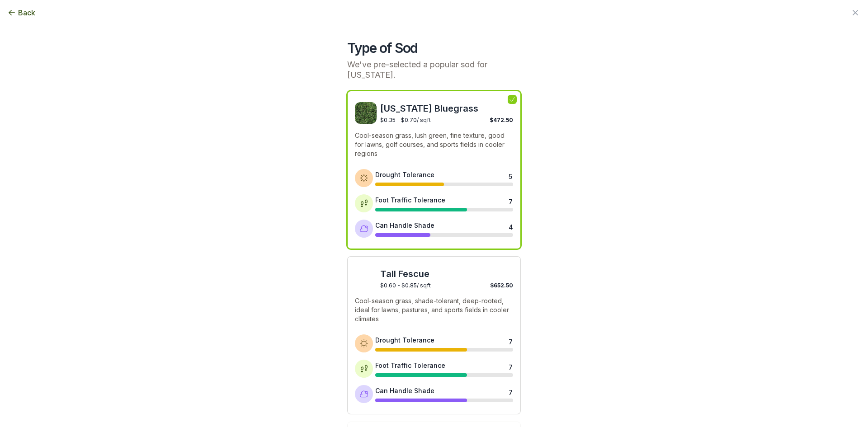  I want to click on span: $652.50, so click(502, 286).